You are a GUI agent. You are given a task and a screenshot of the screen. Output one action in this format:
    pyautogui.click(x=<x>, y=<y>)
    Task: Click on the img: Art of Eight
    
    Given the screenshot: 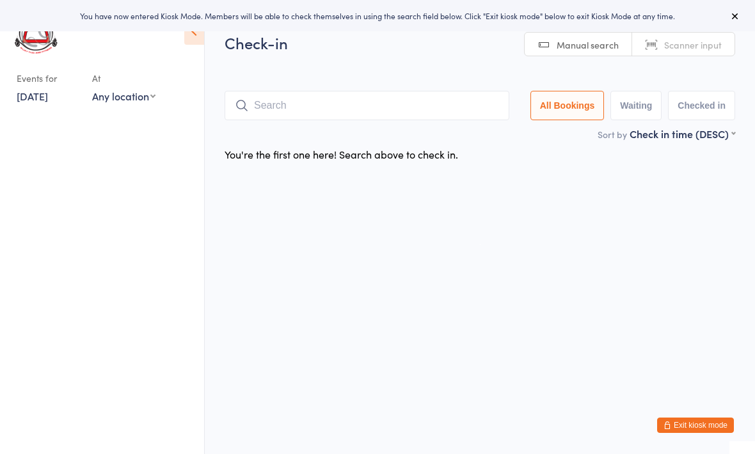 What is the action you would take?
    pyautogui.click(x=36, y=32)
    